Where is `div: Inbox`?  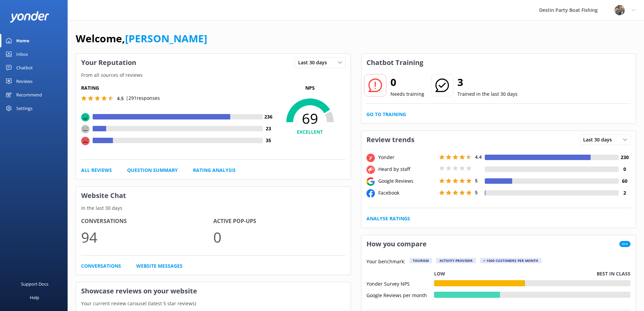
div: Inbox is located at coordinates (22, 55).